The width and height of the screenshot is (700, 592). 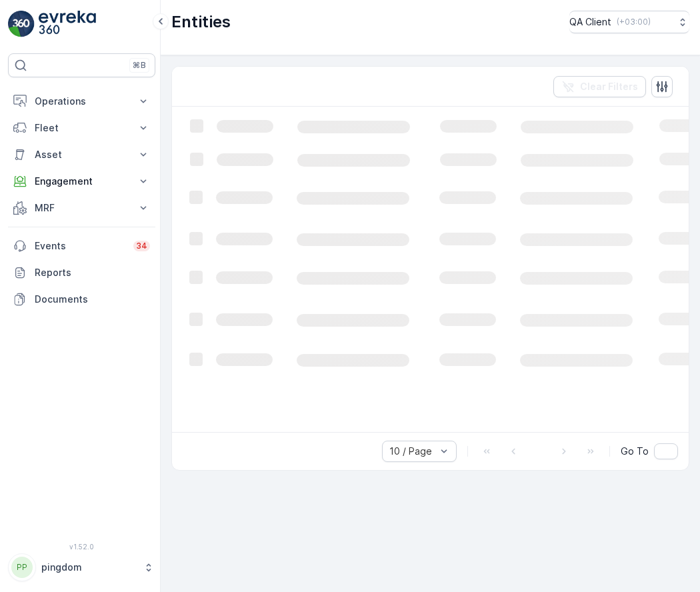 I want to click on p: Asset, so click(x=81, y=155).